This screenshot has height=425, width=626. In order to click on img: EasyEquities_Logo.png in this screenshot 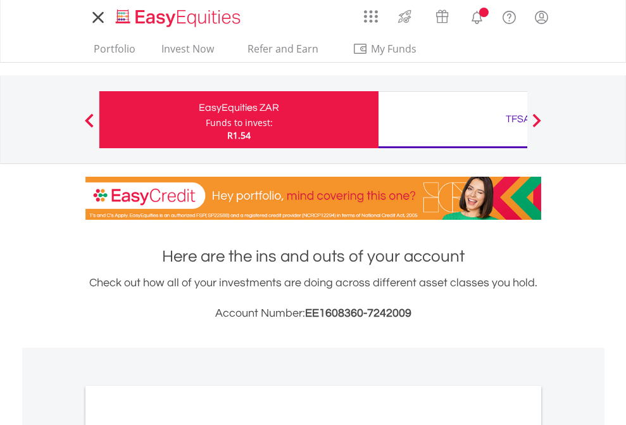, I will do `click(179, 18)`.